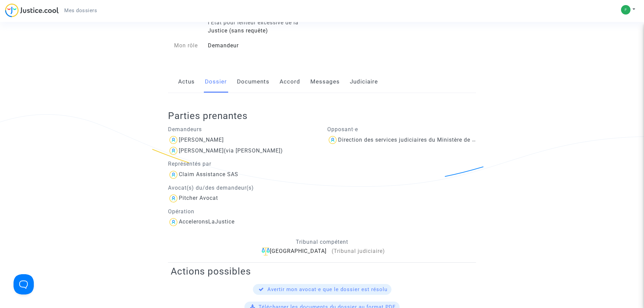 The height and width of the screenshot is (308, 644). Describe the element at coordinates (325, 82) in the screenshot. I see `a: Messages` at that location.